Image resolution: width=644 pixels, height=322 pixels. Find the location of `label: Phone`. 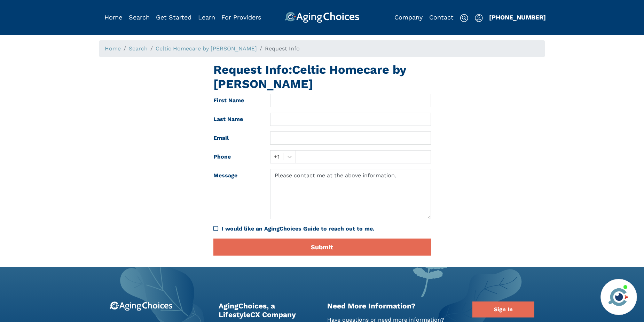

label: Phone is located at coordinates (236, 157).